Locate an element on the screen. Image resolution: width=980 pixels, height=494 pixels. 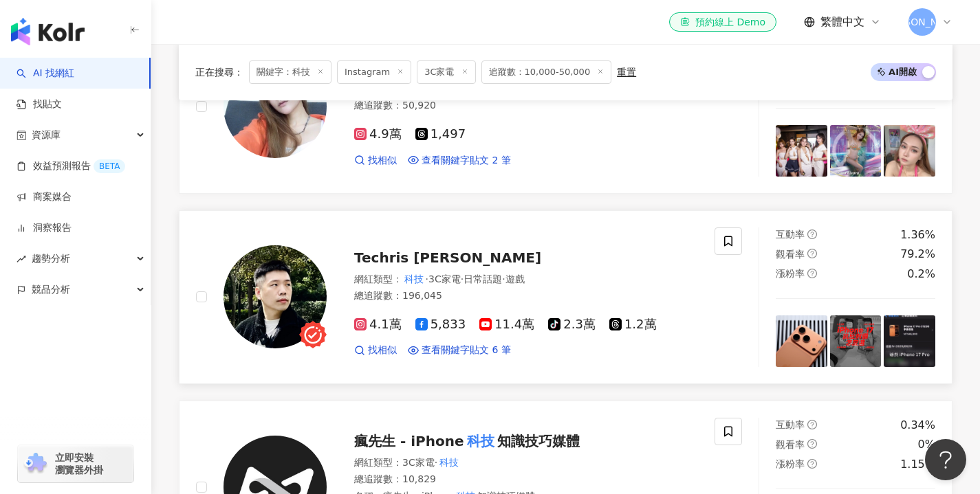
div: 0.2% is located at coordinates (921, 275).